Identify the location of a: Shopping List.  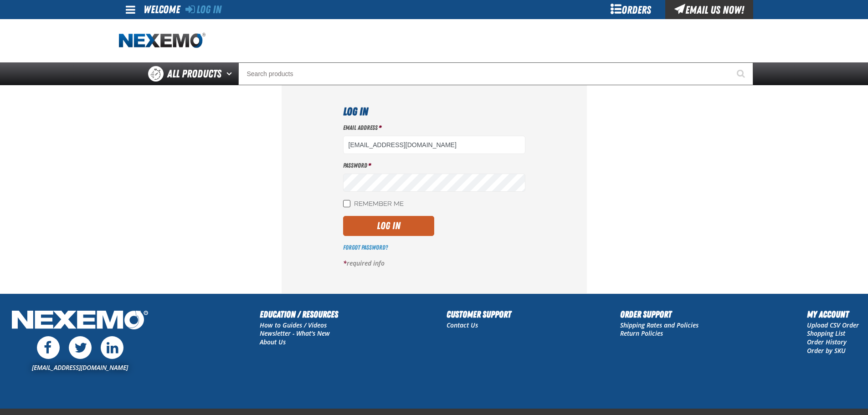
(826, 333).